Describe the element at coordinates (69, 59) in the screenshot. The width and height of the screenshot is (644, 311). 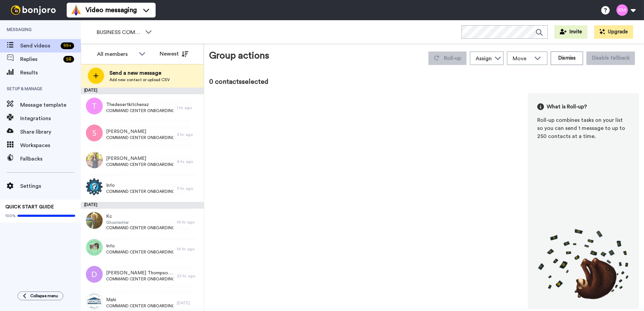
I see `div: 58` at that location.